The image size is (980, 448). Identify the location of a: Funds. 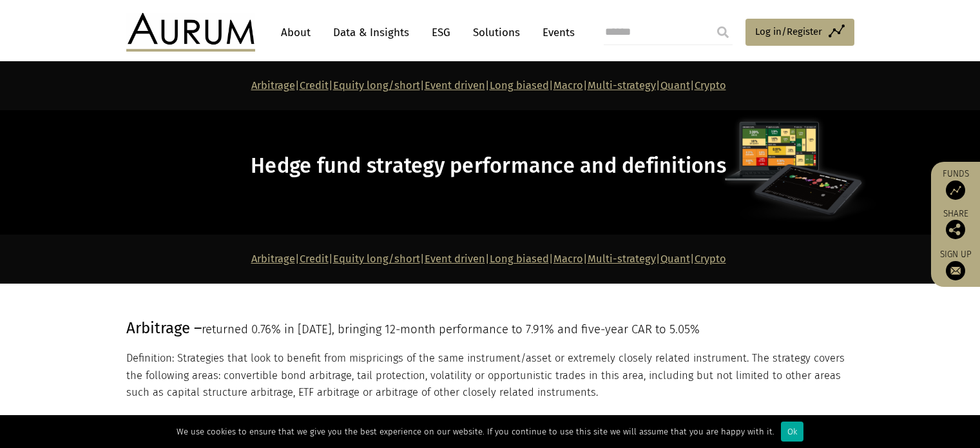
(955, 183).